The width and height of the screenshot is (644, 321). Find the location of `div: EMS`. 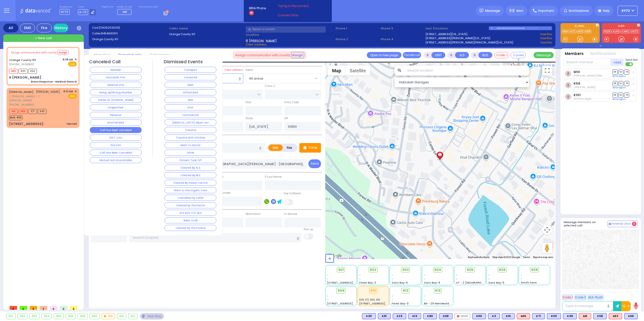

div: EMS is located at coordinates (27, 28).